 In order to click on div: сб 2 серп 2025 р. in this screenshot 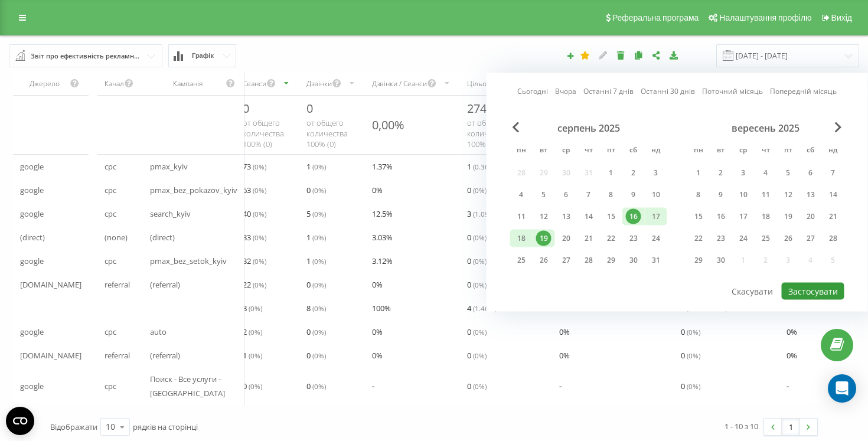, I will do `click(633, 173)`.